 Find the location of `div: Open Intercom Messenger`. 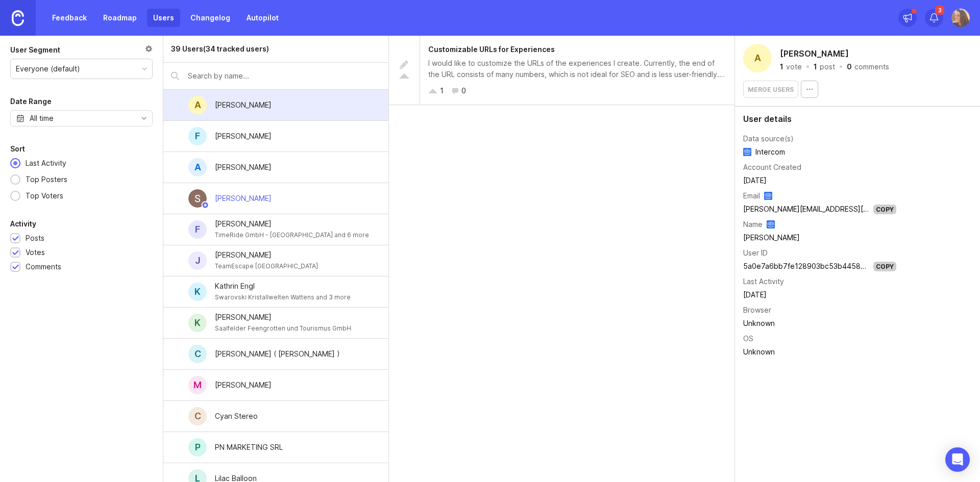

div: Open Intercom Messenger is located at coordinates (957, 460).